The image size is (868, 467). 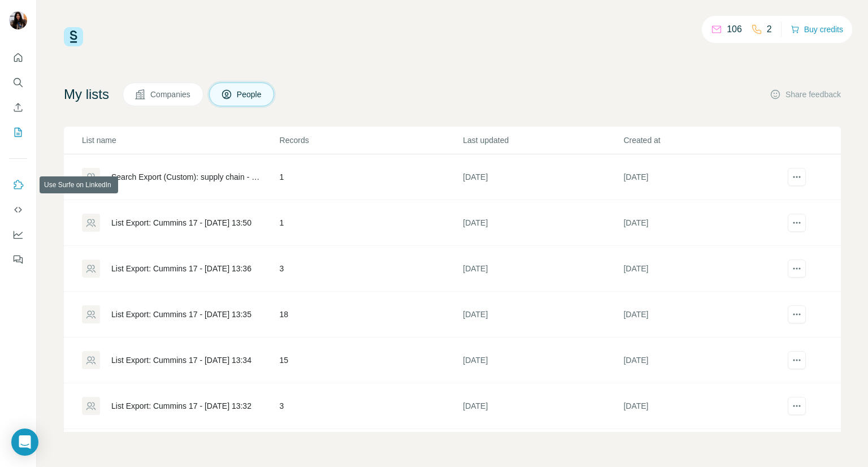 I want to click on td: 18, so click(x=371, y=315).